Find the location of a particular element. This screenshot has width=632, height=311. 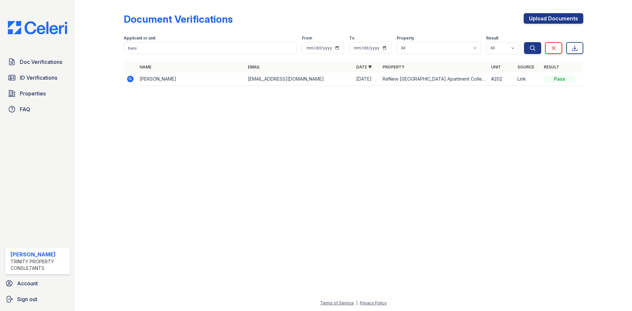

td: #202 is located at coordinates (501, 79).